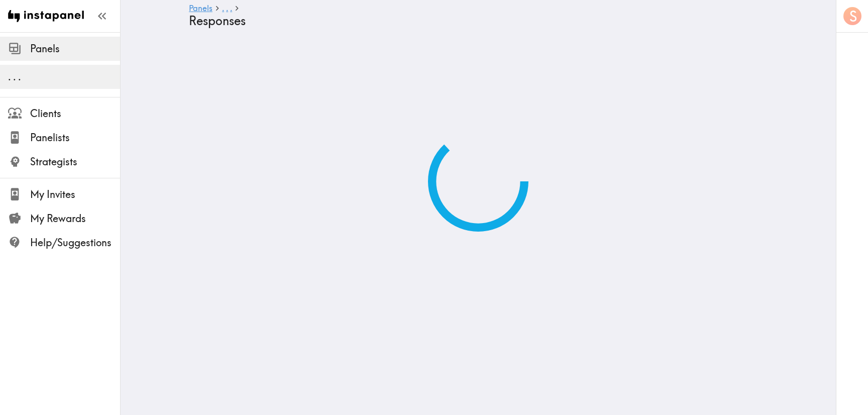 The image size is (868, 415). I want to click on button: S, so click(852, 16).